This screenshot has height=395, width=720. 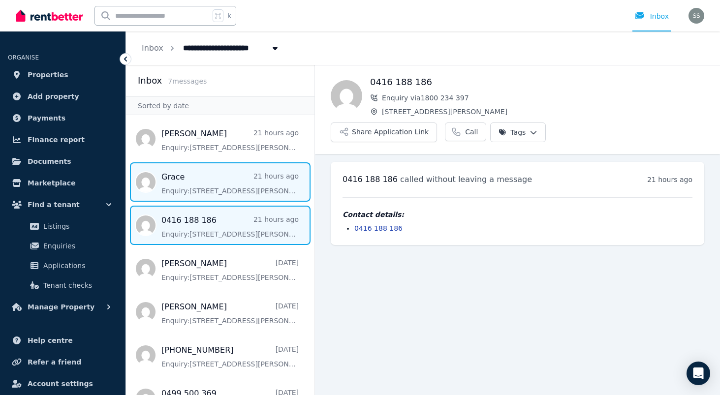 What do you see at coordinates (384, 132) in the screenshot?
I see `button: Share Application Link` at bounding box center [384, 132].